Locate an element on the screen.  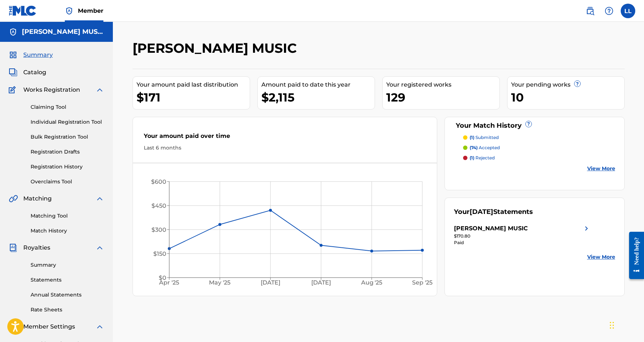
span: Member Settings is located at coordinates (50, 326).